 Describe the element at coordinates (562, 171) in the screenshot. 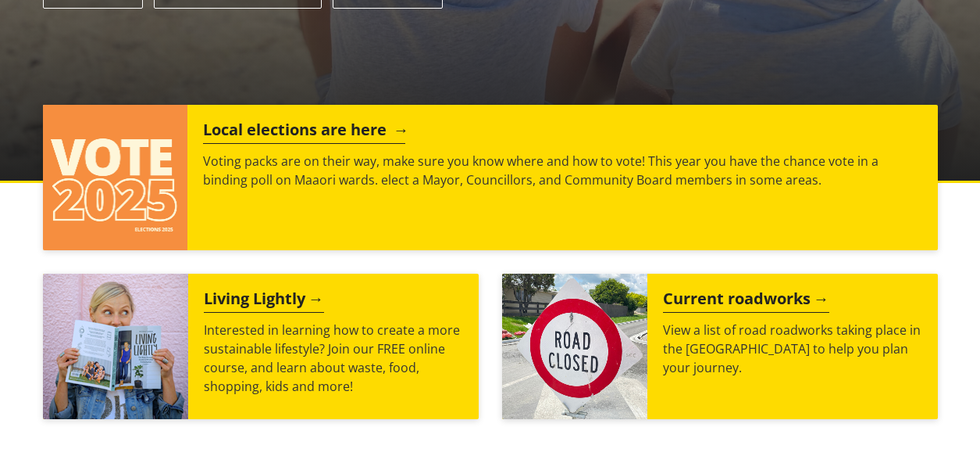

I see `p: Voting packs are on their way, make sure you know where and how to vote! This year you have the c...` at that location.